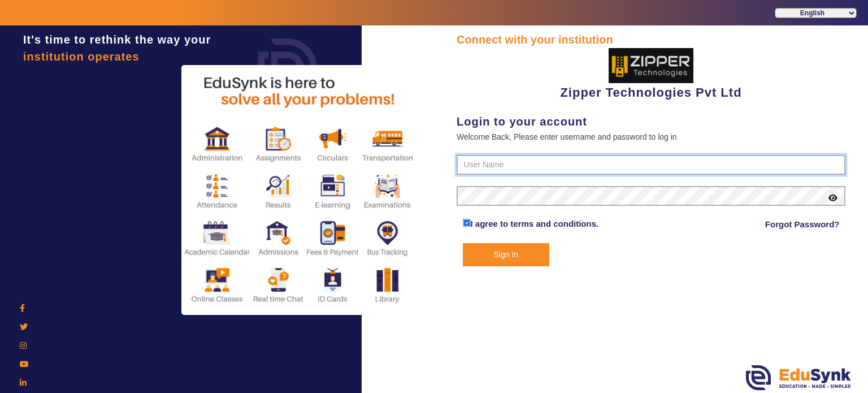  What do you see at coordinates (651, 40) in the screenshot?
I see `div: Connect with your institution` at bounding box center [651, 40].